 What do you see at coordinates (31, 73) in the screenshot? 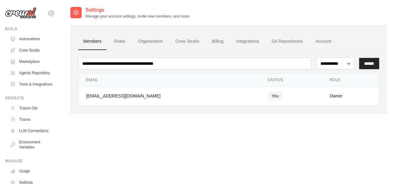
I see `a: Agents Repository` at bounding box center [31, 73].